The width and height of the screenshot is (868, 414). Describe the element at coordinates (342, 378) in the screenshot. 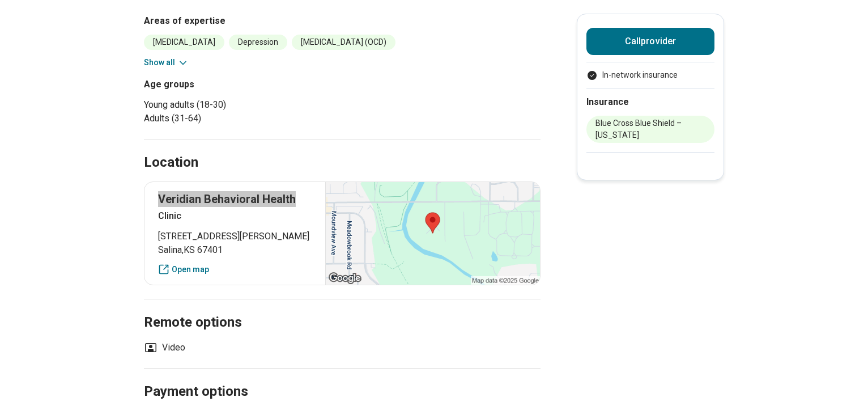

I see `h2: Payment options` at that location.